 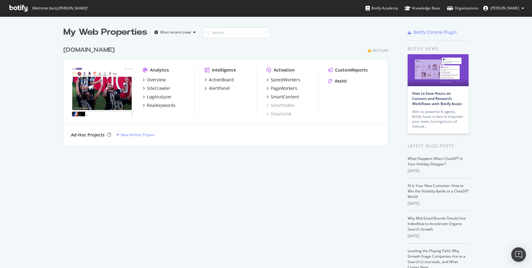 I want to click on div: Analytics, so click(x=160, y=70).